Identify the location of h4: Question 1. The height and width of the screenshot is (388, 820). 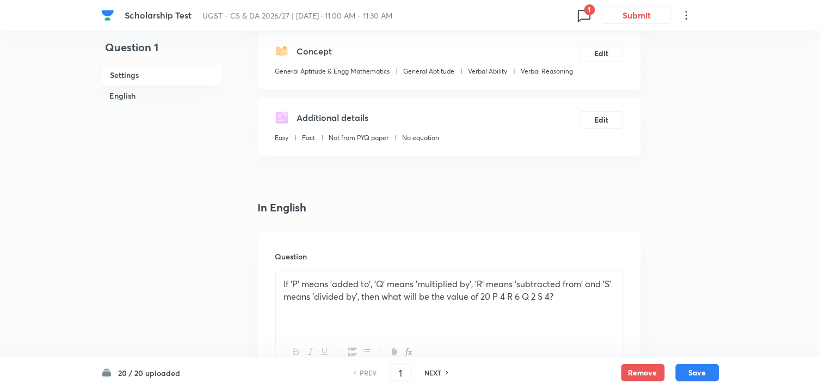
(162, 52).